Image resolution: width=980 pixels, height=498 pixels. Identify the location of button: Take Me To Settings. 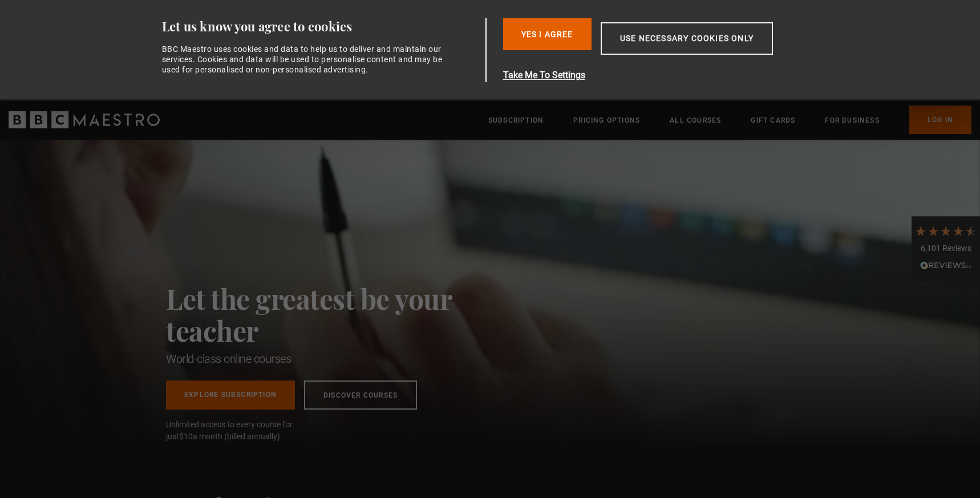
(665, 76).